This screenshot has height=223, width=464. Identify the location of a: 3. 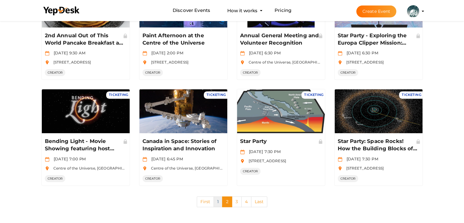
(237, 202).